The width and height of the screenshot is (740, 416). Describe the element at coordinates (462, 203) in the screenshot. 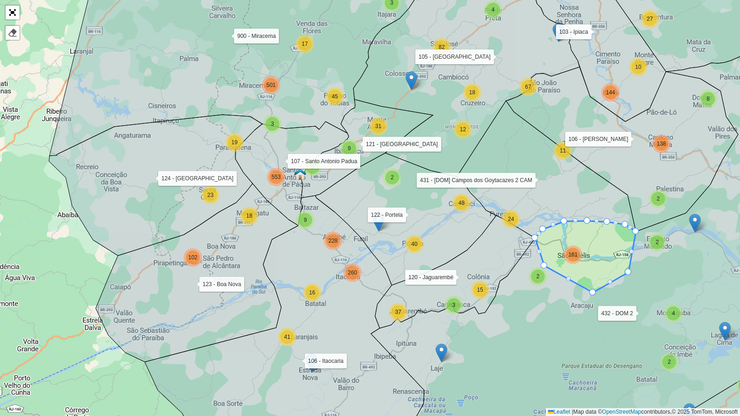

I see `div: 48` at that location.